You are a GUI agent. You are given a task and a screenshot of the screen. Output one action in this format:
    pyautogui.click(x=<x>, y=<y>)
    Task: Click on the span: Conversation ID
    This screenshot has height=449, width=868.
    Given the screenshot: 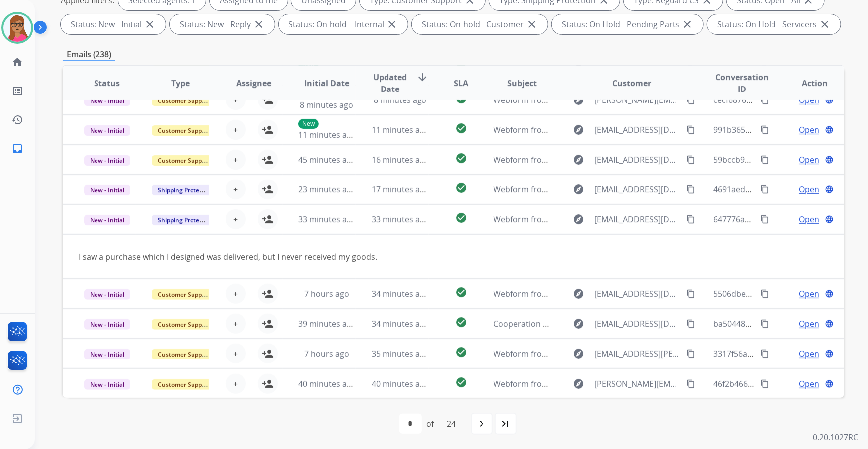 What is the action you would take?
    pyautogui.click(x=741, y=83)
    